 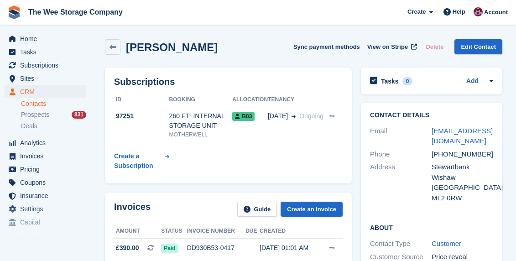 What do you see at coordinates (47, 169) in the screenshot?
I see `span: Pricing` at bounding box center [47, 169].